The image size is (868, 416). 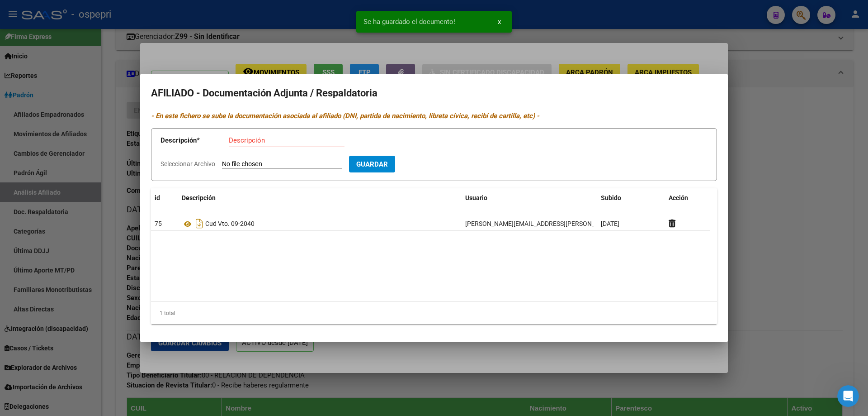 What do you see at coordinates (165, 198) in the screenshot?
I see `datatable-header-cell: id` at bounding box center [165, 198].